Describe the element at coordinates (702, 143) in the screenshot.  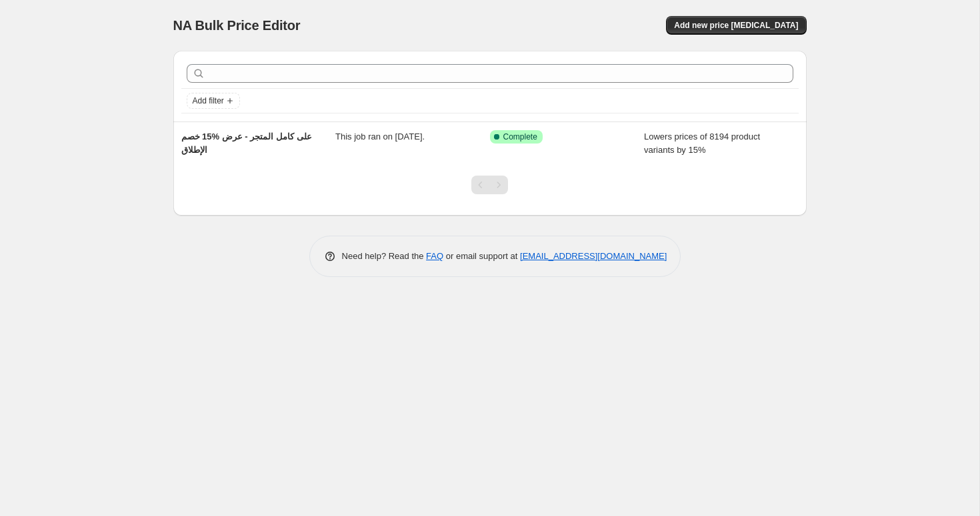
I see `span: Lowers prices of 8194 product variants by 15%` at that location.